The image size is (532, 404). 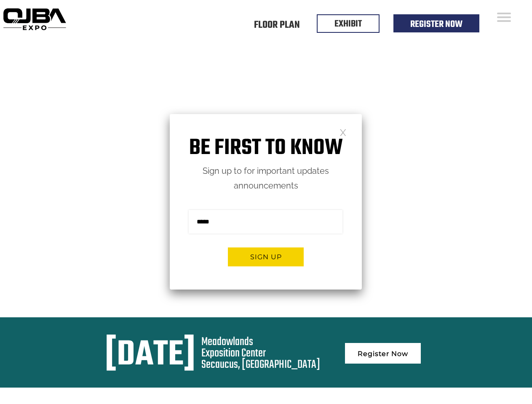 What do you see at coordinates (265, 257) in the screenshot?
I see `button: Sign up` at bounding box center [265, 257].